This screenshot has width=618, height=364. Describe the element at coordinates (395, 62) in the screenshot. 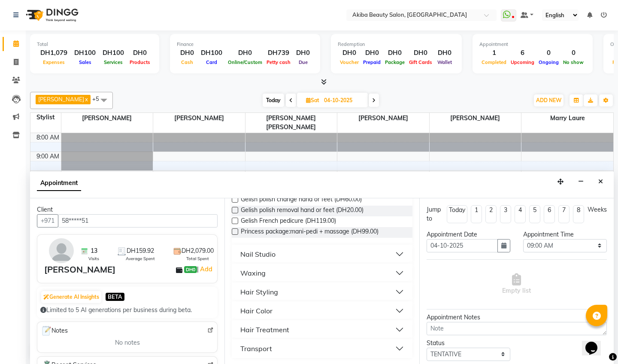

I see `span: Package` at that location.